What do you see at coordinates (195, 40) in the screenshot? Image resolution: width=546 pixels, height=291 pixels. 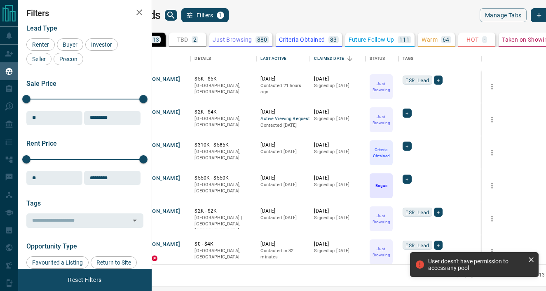 I see `p: 2` at bounding box center [195, 40].